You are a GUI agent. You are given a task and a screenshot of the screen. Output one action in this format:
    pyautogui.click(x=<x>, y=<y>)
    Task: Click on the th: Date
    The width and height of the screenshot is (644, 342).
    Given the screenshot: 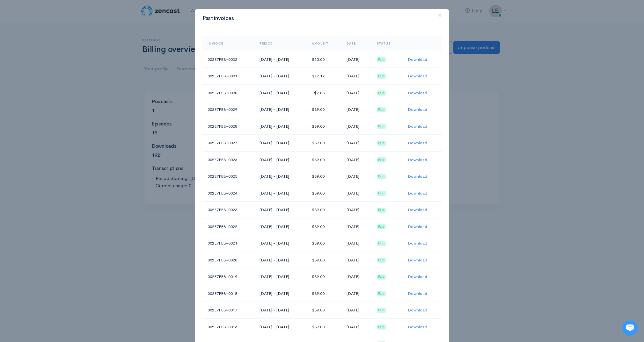 What is the action you would take?
    pyautogui.click(x=357, y=44)
    